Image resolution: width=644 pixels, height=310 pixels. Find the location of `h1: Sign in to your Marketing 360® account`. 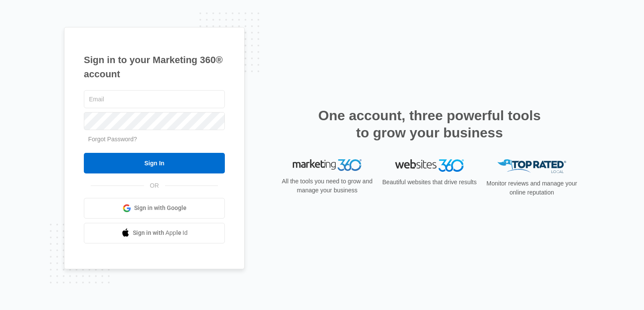

h1: Sign in to your Marketing 360® account is located at coordinates (155, 67).